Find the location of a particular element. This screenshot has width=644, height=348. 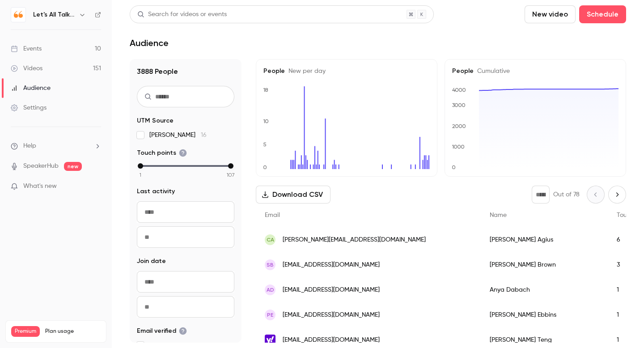

p: Out of 78 is located at coordinates (566, 195).